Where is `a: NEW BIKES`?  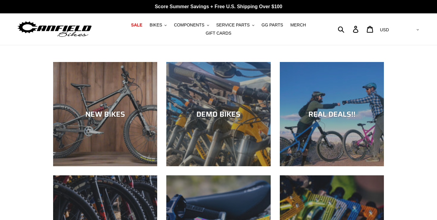
a: NEW BIKES is located at coordinates (105, 114).